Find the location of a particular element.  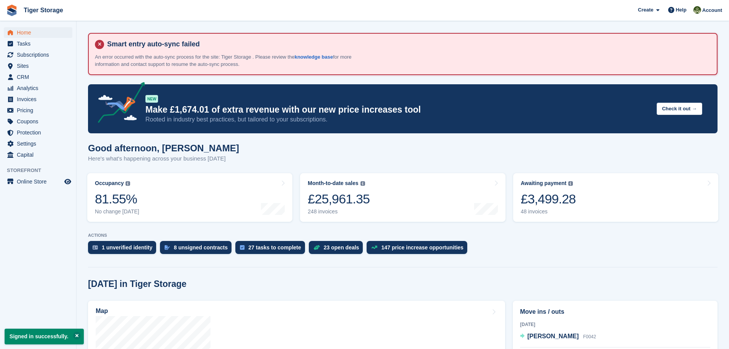

h4: Smart entry auto-sync failed is located at coordinates (407, 44).